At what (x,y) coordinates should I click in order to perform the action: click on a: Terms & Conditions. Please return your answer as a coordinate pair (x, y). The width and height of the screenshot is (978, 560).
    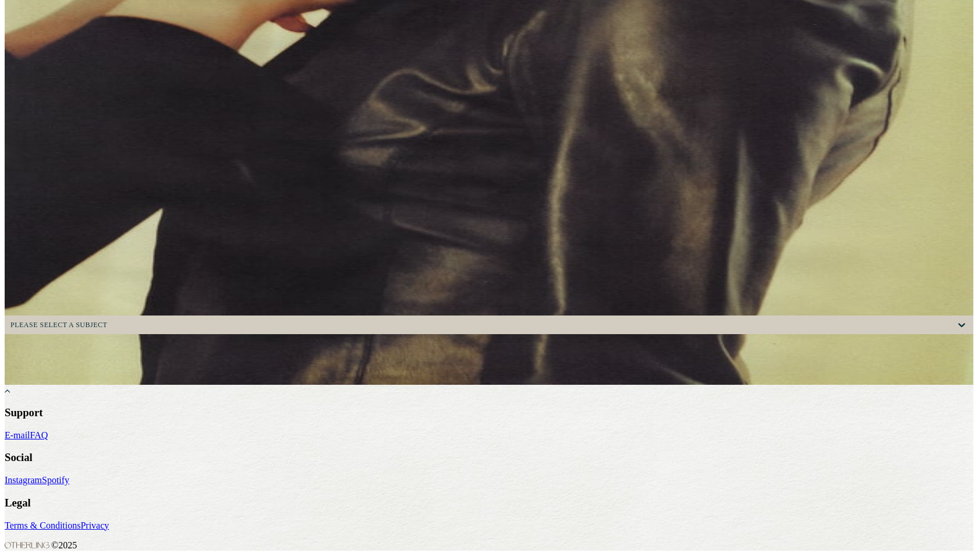
    Looking at the image, I should click on (43, 525).